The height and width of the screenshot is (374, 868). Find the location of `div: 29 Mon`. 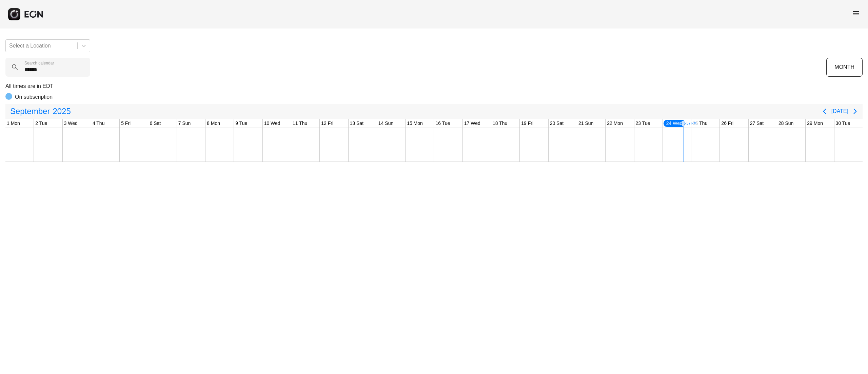

div: 29 Mon is located at coordinates (815, 123).